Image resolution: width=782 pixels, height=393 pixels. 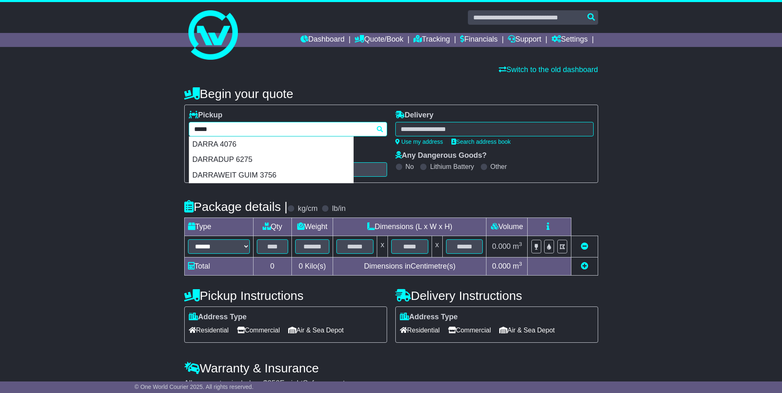 I want to click on label: lb/in, so click(x=338, y=209).